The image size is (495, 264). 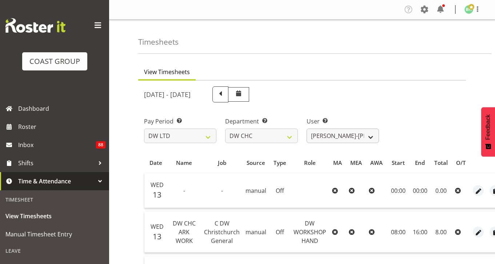 I want to click on span: Source, so click(x=256, y=163).